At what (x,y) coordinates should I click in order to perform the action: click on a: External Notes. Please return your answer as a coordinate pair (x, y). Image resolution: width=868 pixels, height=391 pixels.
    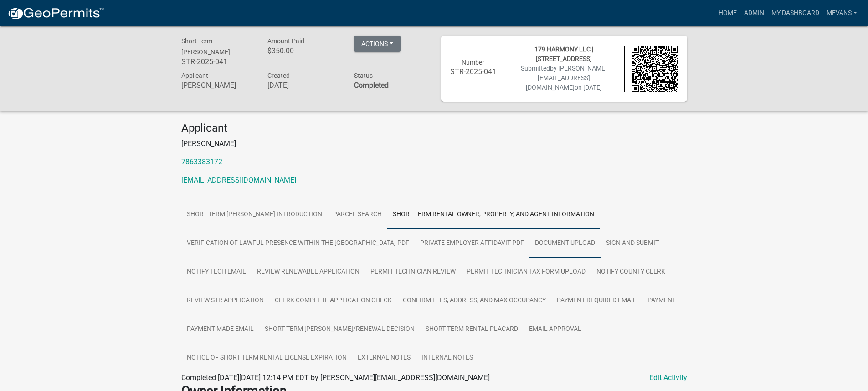
    Looking at the image, I should click on (384, 358).